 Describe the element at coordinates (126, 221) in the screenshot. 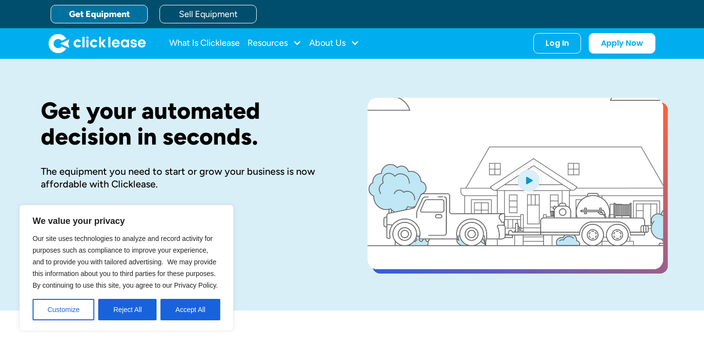

I see `p: We value your privacy` at that location.